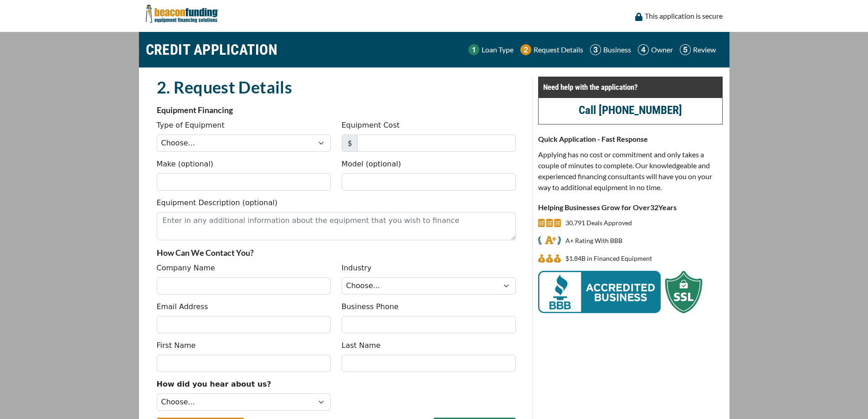 The height and width of the screenshot is (419, 868). What do you see at coordinates (371, 125) in the screenshot?
I see `label: Equipment Cost` at bounding box center [371, 125].